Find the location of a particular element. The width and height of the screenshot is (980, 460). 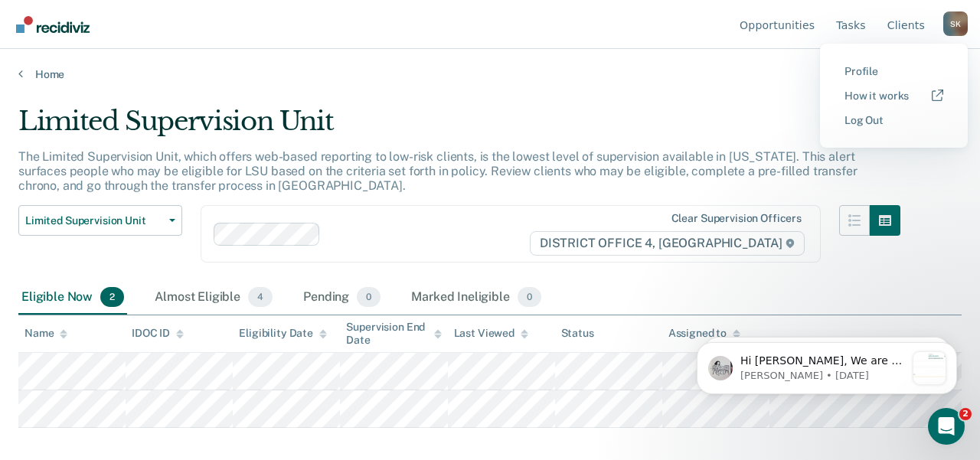

div: IDOC ID is located at coordinates (157, 334).